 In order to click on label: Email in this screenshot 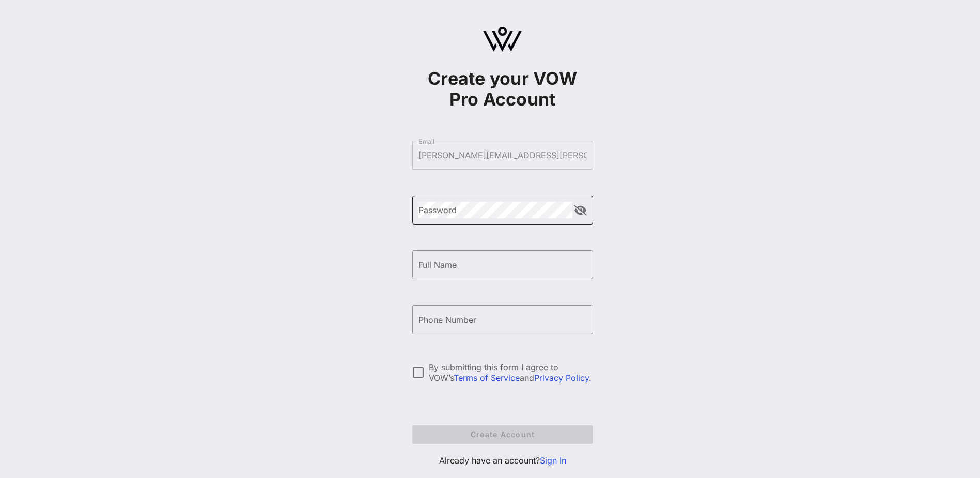, I will do `click(427, 141)`.